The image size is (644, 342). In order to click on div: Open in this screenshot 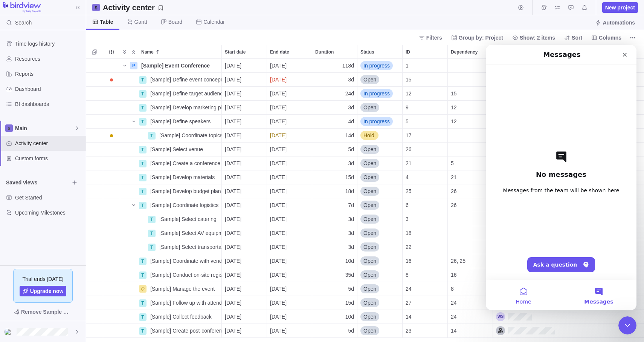, I will do `click(380, 108)`.